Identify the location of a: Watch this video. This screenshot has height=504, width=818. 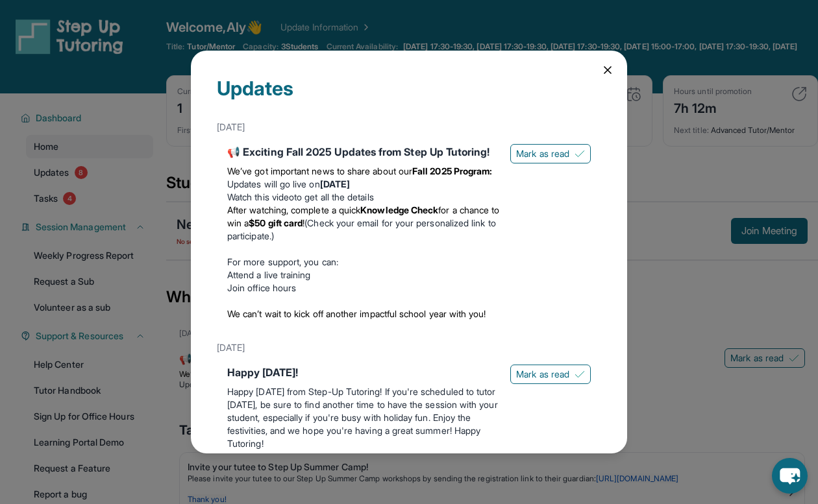
(260, 196).